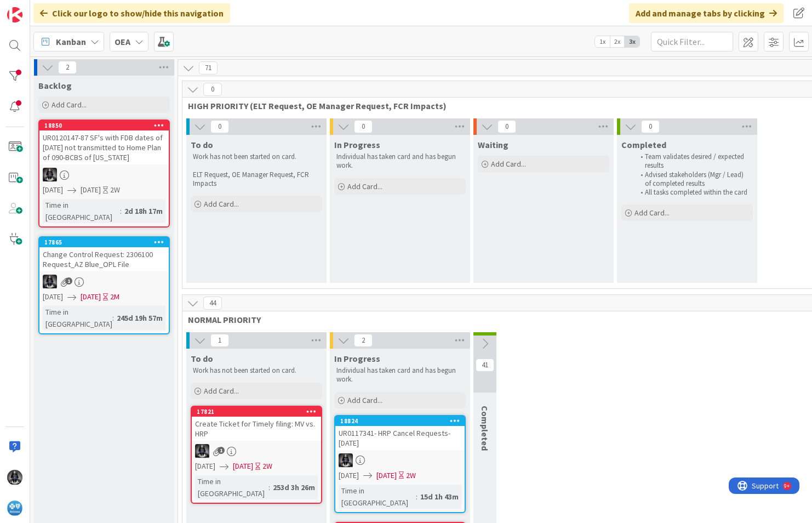 The image size is (812, 523). Describe the element at coordinates (104, 255) in the screenshot. I see `div: 17865Change Control Request: 2306100 Request_AZ Blue_OPL File` at that location.